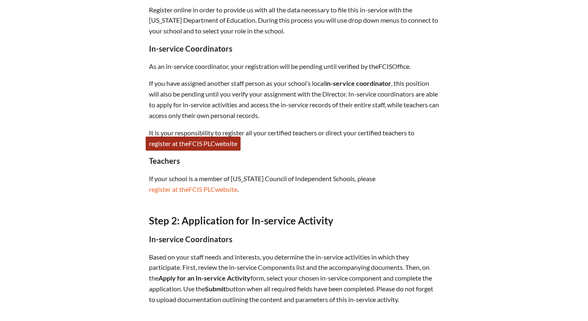  What do you see at coordinates (215, 288) in the screenshot?
I see `strong: Submit` at bounding box center [215, 288].